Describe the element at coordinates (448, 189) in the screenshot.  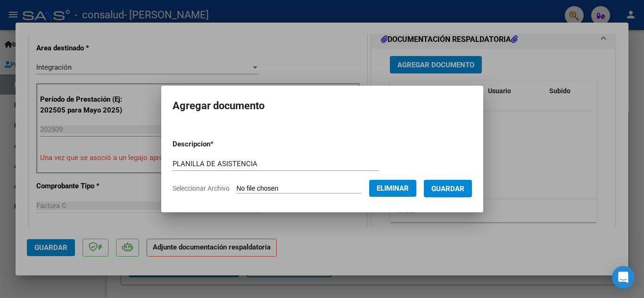
I see `span: Guardar` at that location.